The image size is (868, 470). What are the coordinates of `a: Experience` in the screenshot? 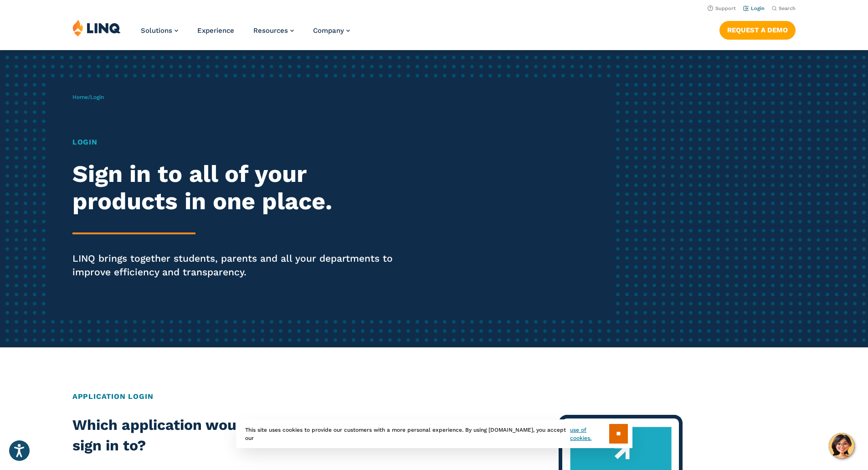 It's located at (215, 31).